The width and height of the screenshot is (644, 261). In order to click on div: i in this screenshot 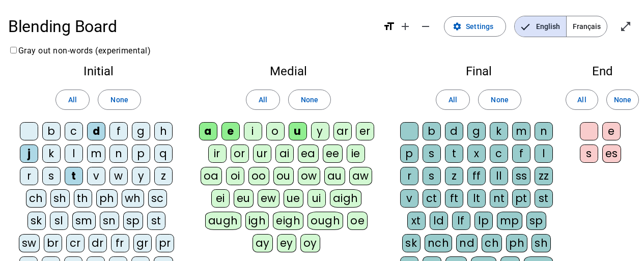, I will do `click(253, 131)`.